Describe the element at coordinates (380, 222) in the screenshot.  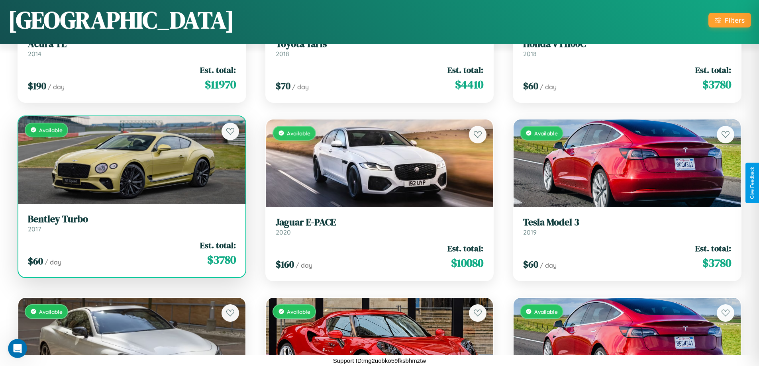
I see `h3: Jaguar E-PACE` at that location.